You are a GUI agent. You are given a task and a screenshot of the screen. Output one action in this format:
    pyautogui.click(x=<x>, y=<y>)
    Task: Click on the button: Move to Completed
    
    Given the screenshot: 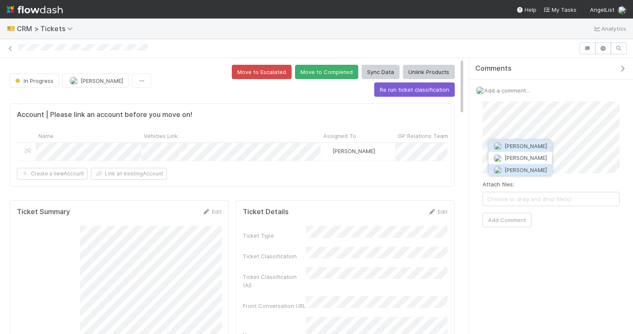 What is the action you would take?
    pyautogui.click(x=326, y=72)
    